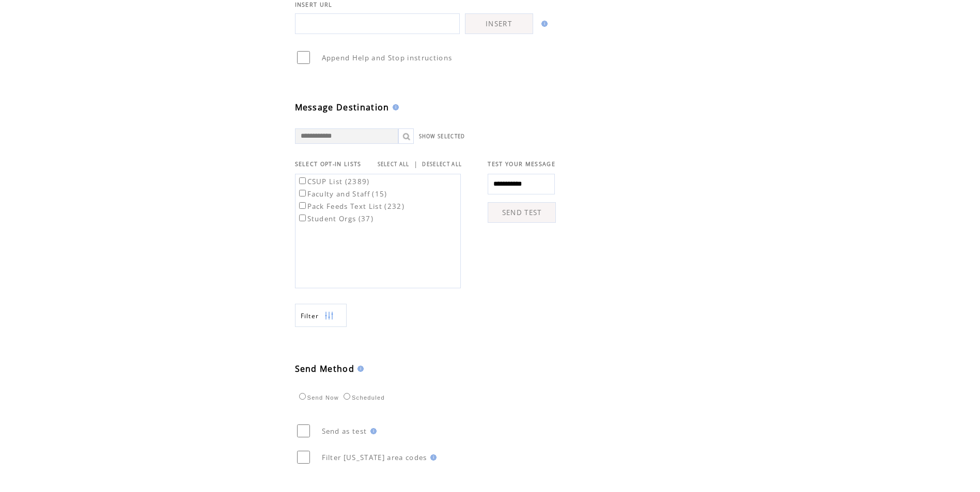  What do you see at coordinates (318, 398) in the screenshot?
I see `label: Send Now` at bounding box center [318, 398].